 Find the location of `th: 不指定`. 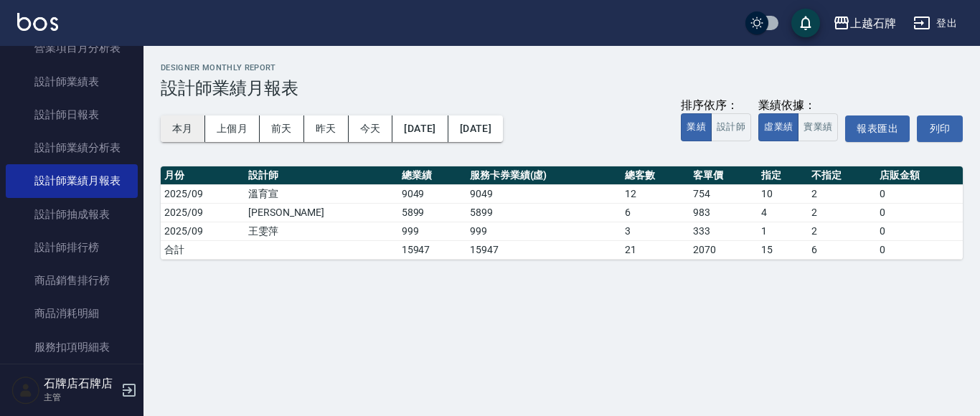

th: 不指定 is located at coordinates (842, 175).